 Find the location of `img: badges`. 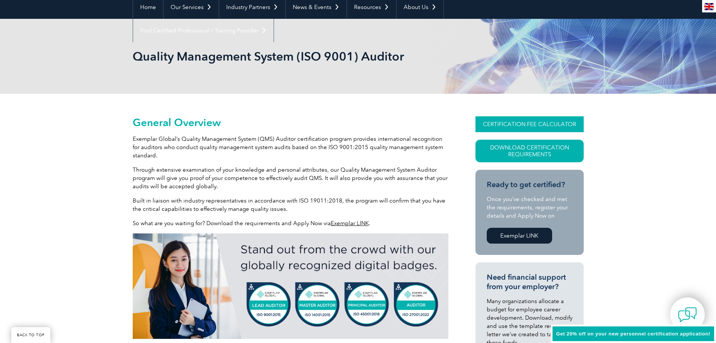

img: badges is located at coordinates (291, 286).